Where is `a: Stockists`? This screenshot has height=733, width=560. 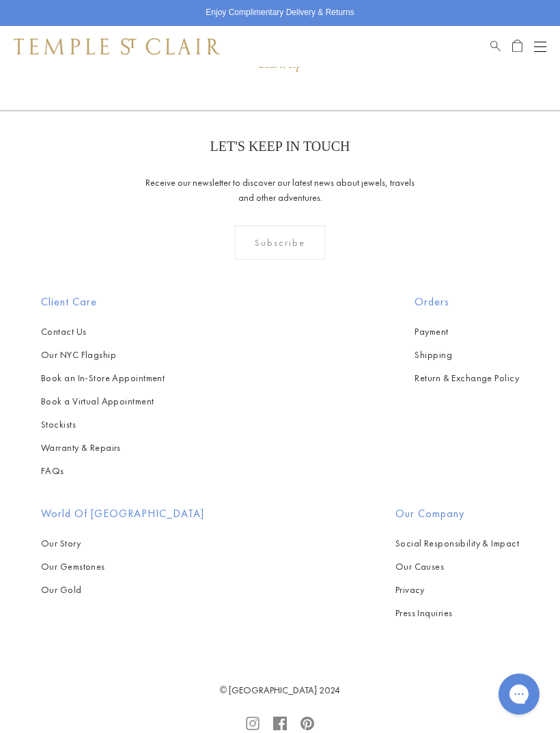
a: Stockists is located at coordinates (102, 424).